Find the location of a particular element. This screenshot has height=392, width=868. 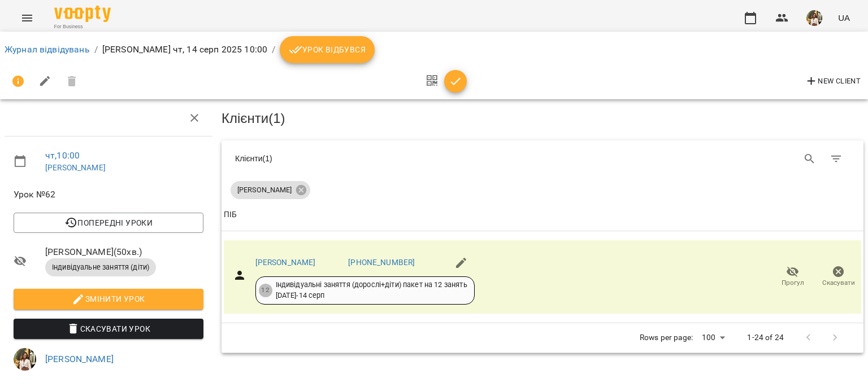

button: Фільтр is located at coordinates (836, 159).